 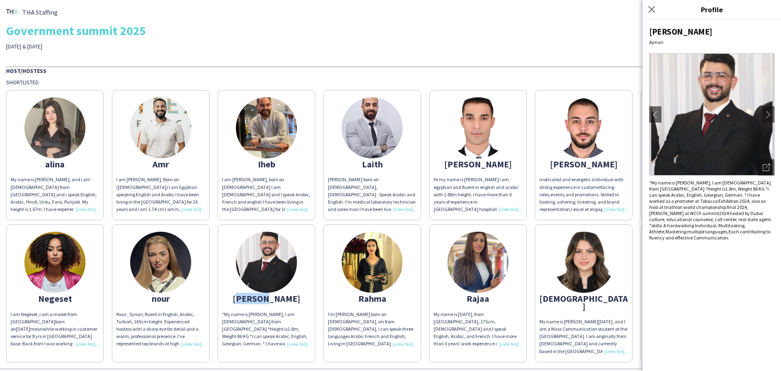 I want to click on div: nour, so click(x=161, y=298).